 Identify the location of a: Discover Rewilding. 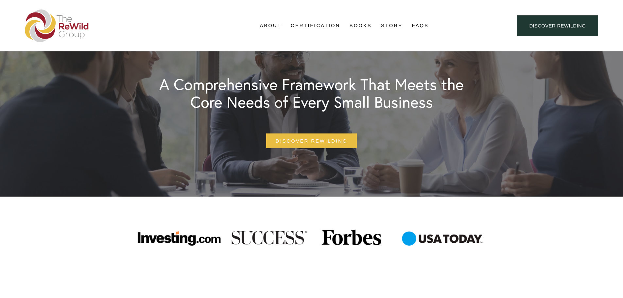
(312, 141).